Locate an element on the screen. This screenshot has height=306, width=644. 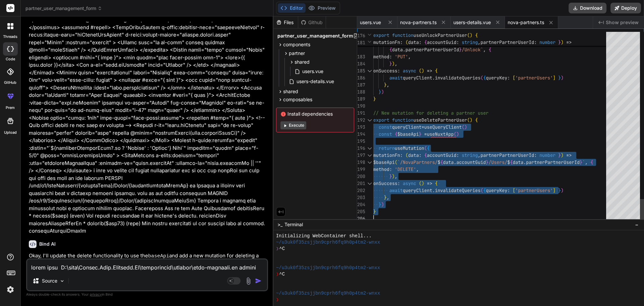
span: composables is located at coordinates (297, 99).